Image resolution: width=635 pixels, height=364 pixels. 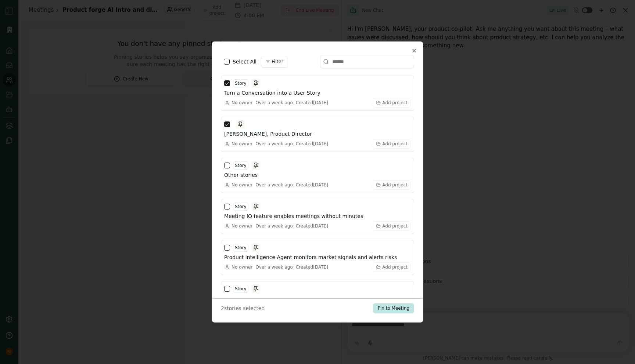 What do you see at coordinates (244, 62) in the screenshot?
I see `label: Select All` at bounding box center [244, 62].